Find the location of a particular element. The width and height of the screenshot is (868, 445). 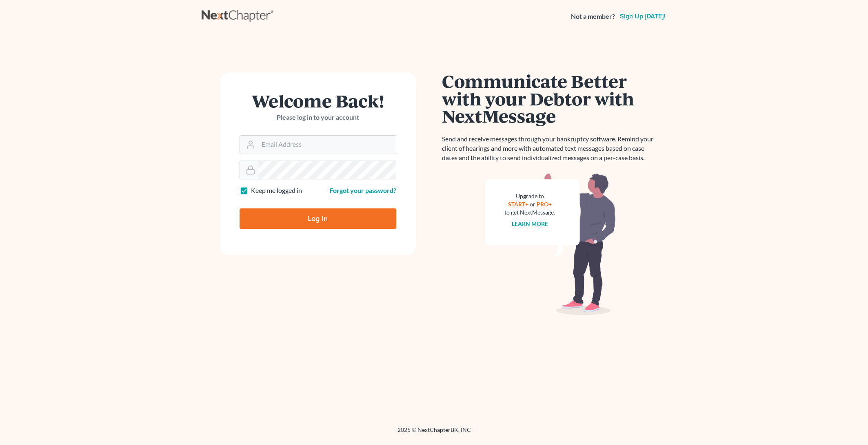

h1: Communicate Better with your Debtor with NextMessage is located at coordinates (550, 98).